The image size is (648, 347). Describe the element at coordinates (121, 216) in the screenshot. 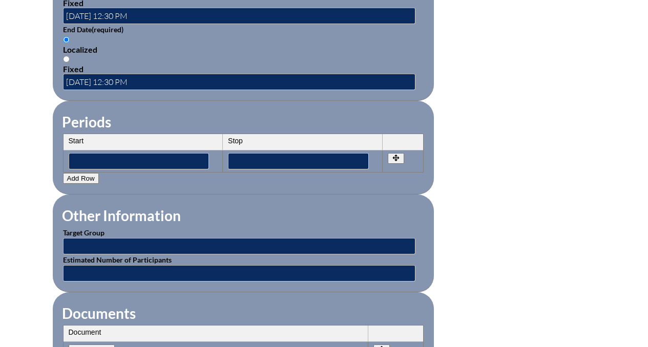

I see `legend: Other Information` at that location.